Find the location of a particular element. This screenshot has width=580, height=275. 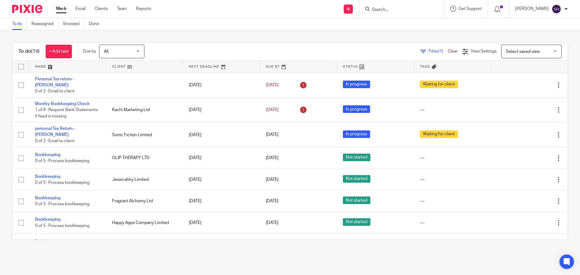

span: Tags is located at coordinates (425, 66).